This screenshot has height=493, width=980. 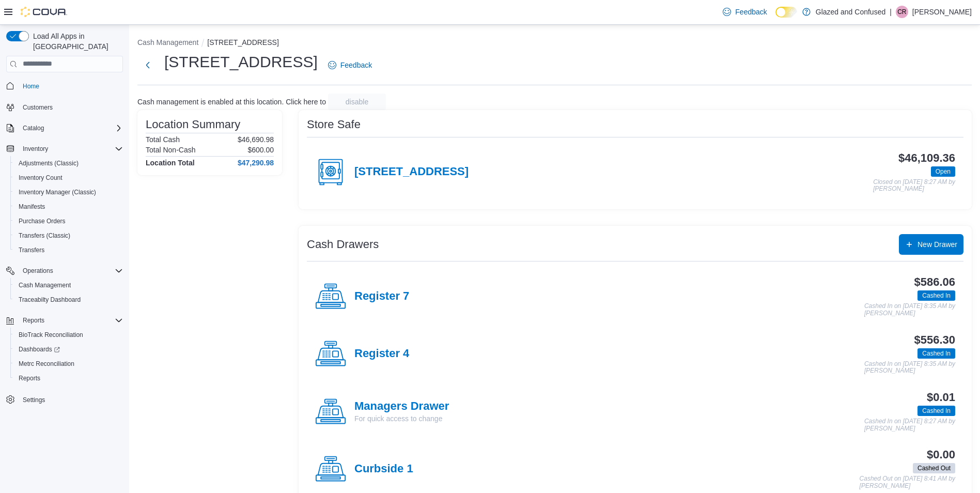 I want to click on h3: $586.06, so click(x=935, y=282).